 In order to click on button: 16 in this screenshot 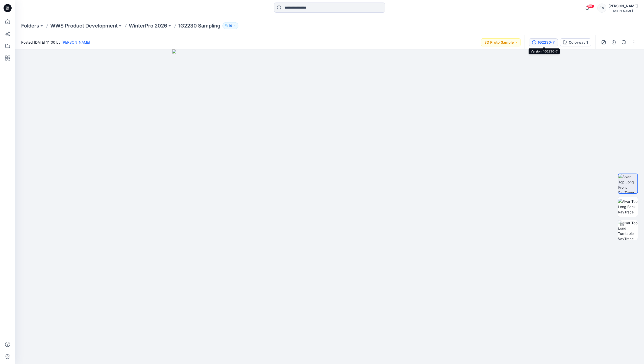, I will do `click(231, 26)`.